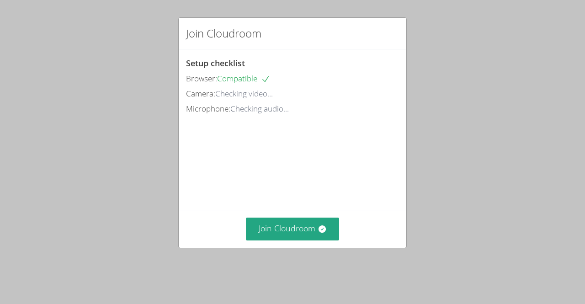 The width and height of the screenshot is (585, 304). I want to click on span: Setup checklist, so click(215, 63).